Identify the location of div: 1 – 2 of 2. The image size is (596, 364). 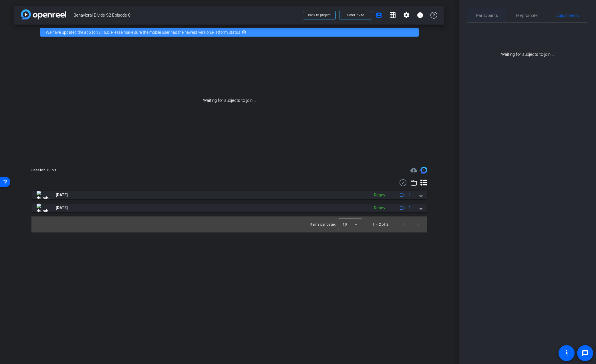
(380, 224).